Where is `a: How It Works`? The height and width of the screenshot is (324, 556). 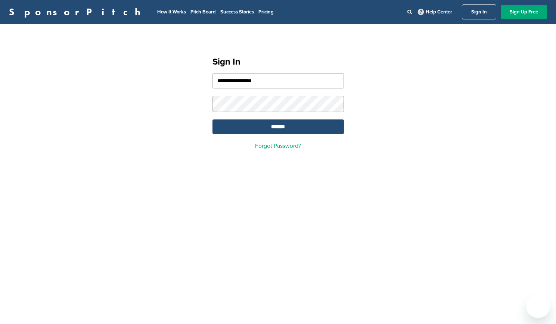 a: How It Works is located at coordinates (171, 12).